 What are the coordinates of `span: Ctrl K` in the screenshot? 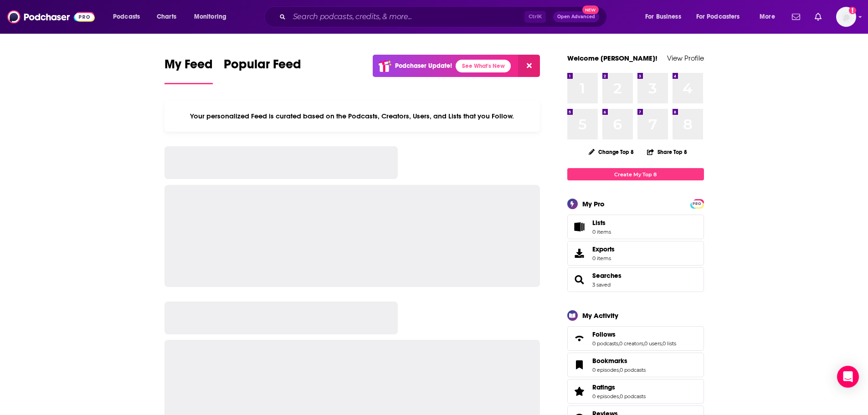 It's located at (535, 17).